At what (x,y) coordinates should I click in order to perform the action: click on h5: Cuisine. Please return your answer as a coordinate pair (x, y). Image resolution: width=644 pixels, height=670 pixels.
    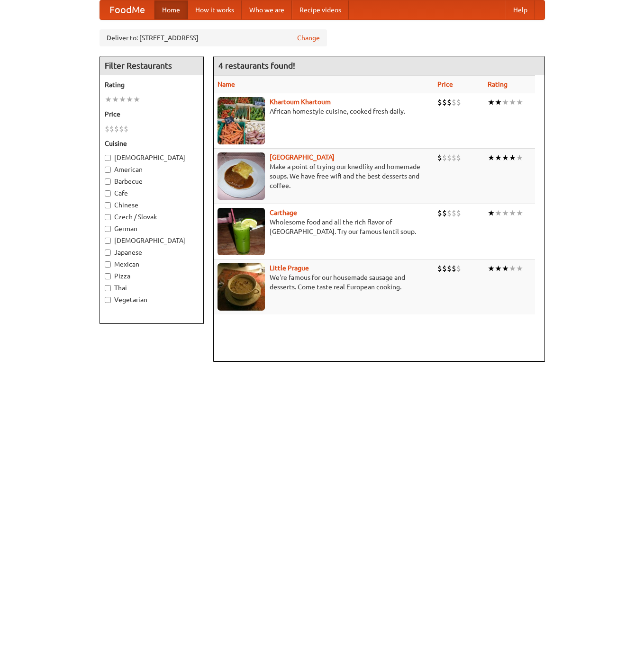
    Looking at the image, I should click on (151, 144).